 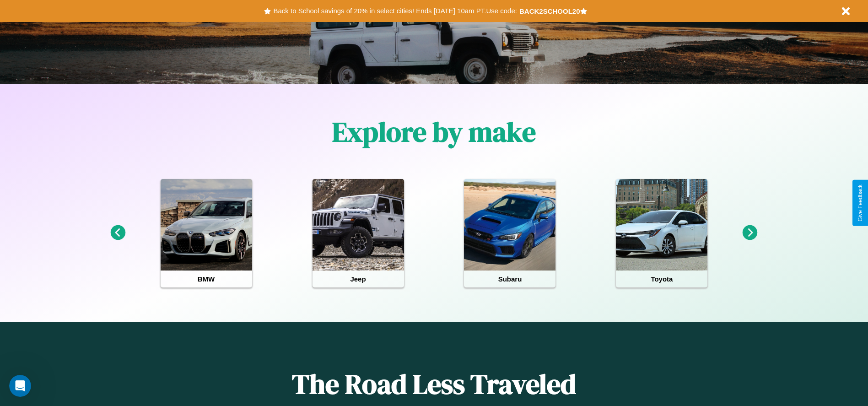 What do you see at coordinates (434, 132) in the screenshot?
I see `h1: Explore by make` at bounding box center [434, 132].